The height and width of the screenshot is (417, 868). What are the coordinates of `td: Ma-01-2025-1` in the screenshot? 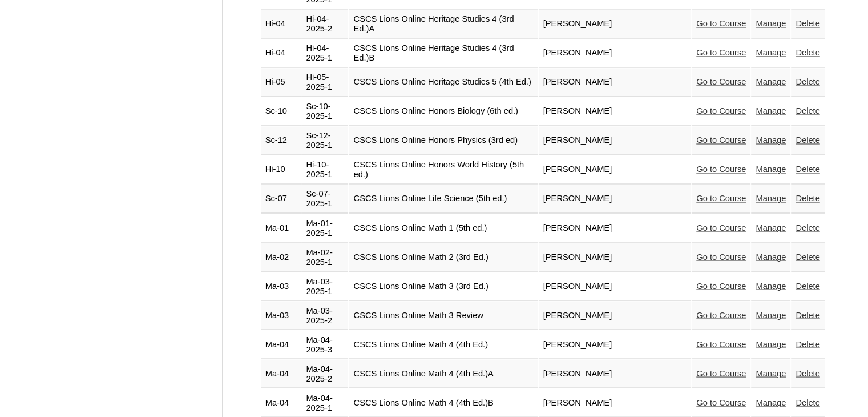 It's located at (325, 228).